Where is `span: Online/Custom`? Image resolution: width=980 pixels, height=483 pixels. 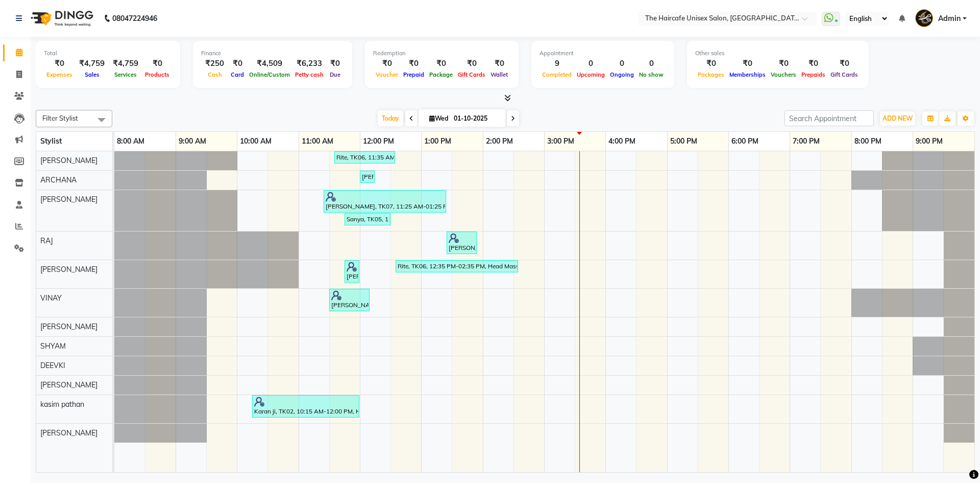
span: Online/Custom is located at coordinates (270, 75).